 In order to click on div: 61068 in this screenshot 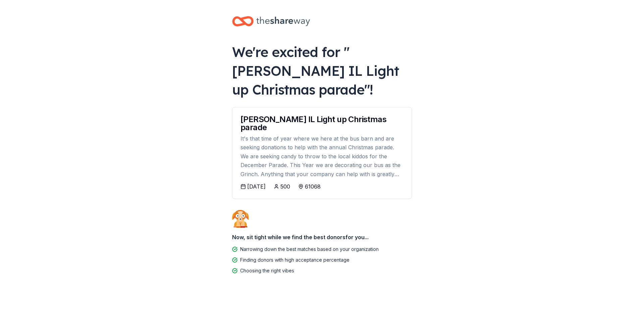, I will do `click(313, 187)`.